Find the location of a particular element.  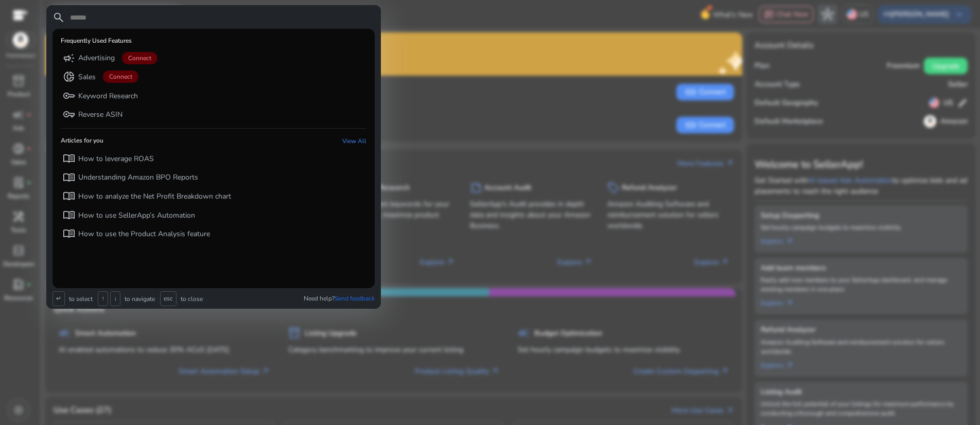

p: How to use the Product Analysis feature is located at coordinates (144, 234).